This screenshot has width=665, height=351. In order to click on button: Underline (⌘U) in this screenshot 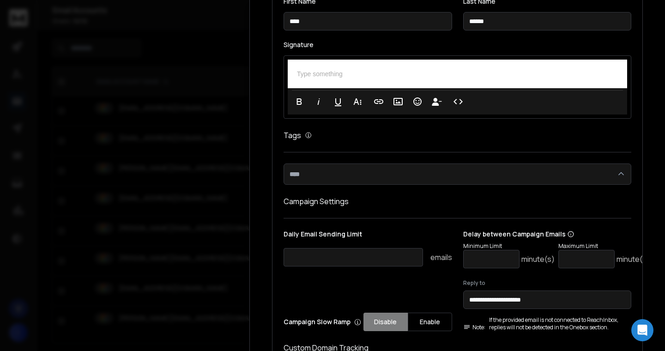, I will do `click(338, 102)`.